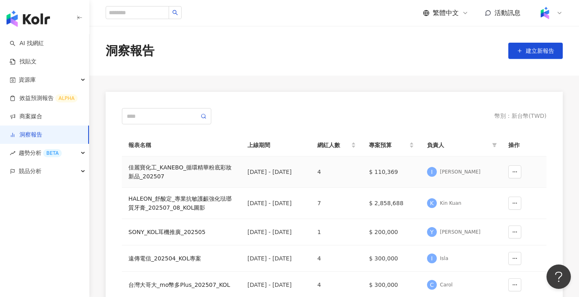 The height and width of the screenshot is (297, 579). I want to click on a: 台灣大哥大_mo幣多Plus_202507_KOL, so click(181, 285).